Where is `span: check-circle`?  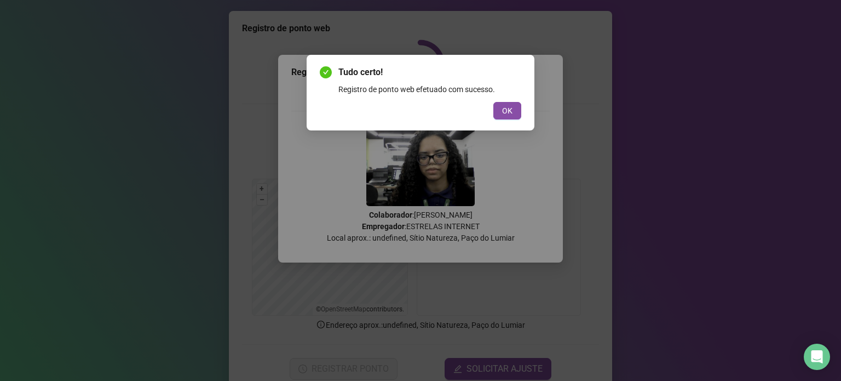 span: check-circle is located at coordinates (326, 72).